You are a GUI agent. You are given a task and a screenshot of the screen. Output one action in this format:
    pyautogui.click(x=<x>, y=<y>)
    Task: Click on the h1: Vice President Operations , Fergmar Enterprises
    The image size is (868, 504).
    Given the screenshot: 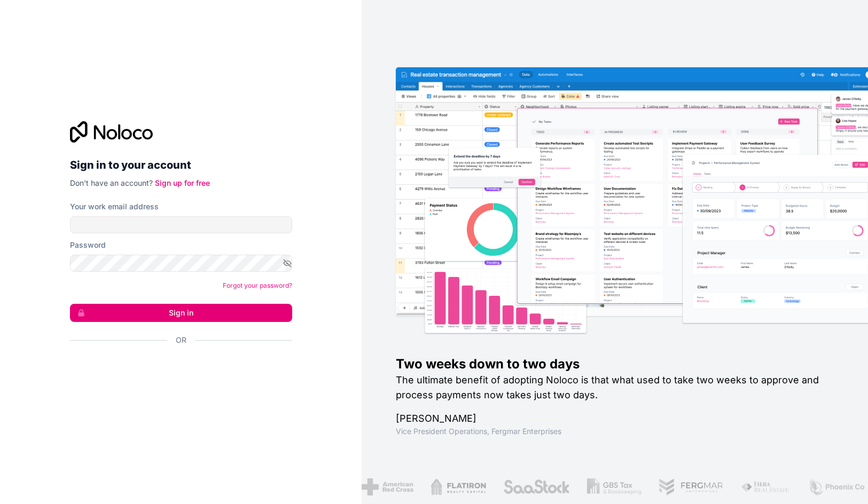 What is the action you would take?
    pyautogui.click(x=615, y=431)
    